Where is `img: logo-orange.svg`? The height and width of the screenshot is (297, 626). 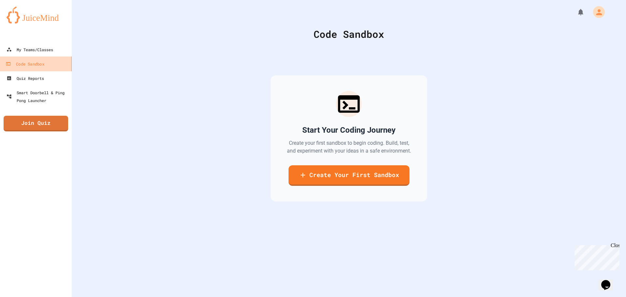 img: logo-orange.svg is located at coordinates (36, 15).